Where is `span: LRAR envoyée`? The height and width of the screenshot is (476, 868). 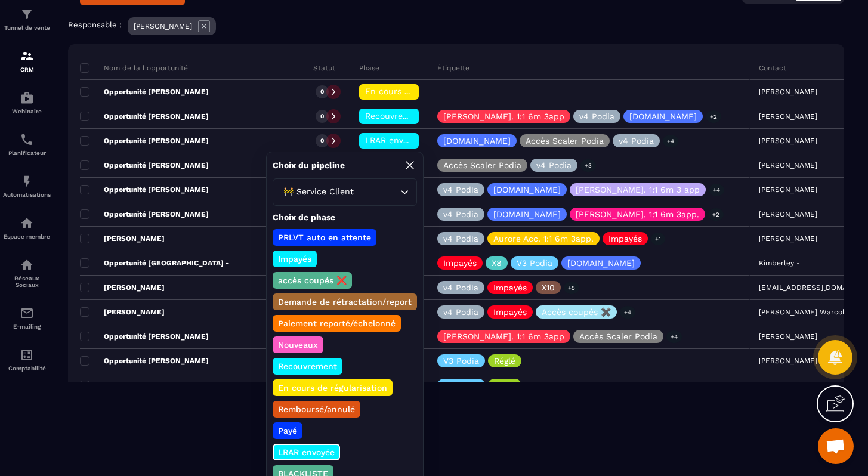 span: LRAR envoyée is located at coordinates (393, 140).